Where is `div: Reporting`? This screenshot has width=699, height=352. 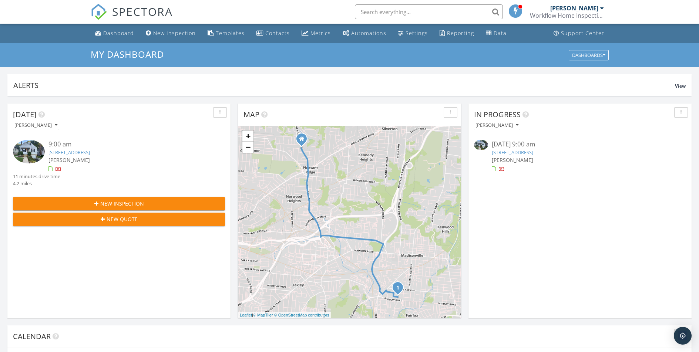
div: Reporting is located at coordinates (460, 33).